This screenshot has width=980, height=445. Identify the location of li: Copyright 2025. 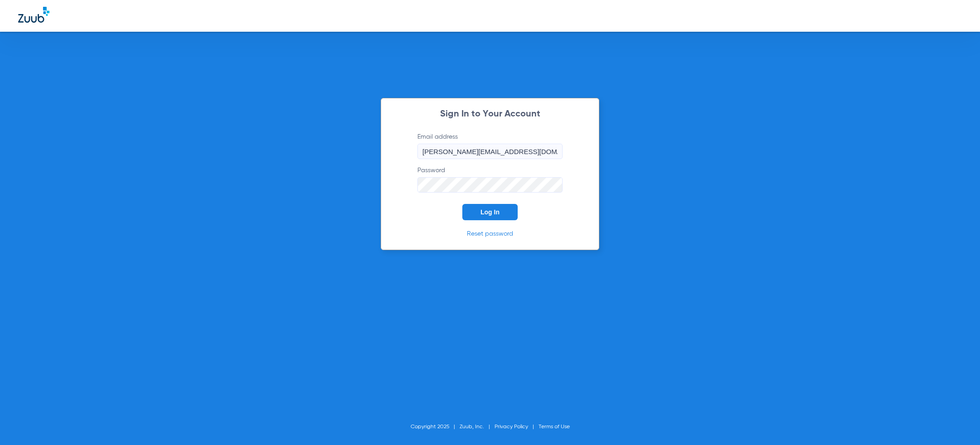
(435, 427).